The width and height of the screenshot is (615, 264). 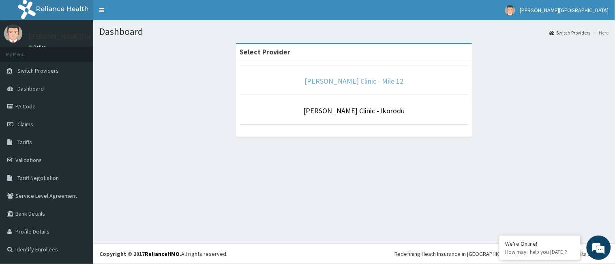 What do you see at coordinates (30, 88) in the screenshot?
I see `span: Dashboard` at bounding box center [30, 88].